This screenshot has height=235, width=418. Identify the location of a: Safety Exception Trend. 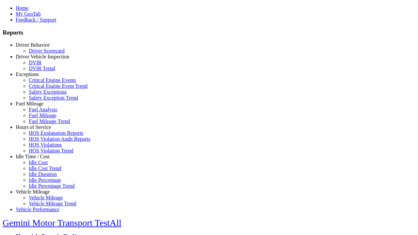
(53, 98).